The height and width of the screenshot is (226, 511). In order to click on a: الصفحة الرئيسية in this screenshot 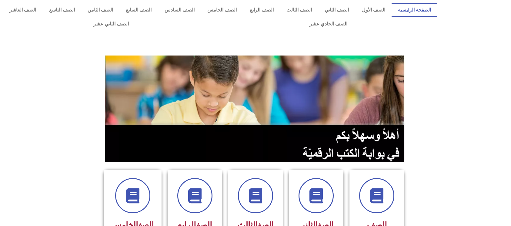, I will do `click(414, 10)`.